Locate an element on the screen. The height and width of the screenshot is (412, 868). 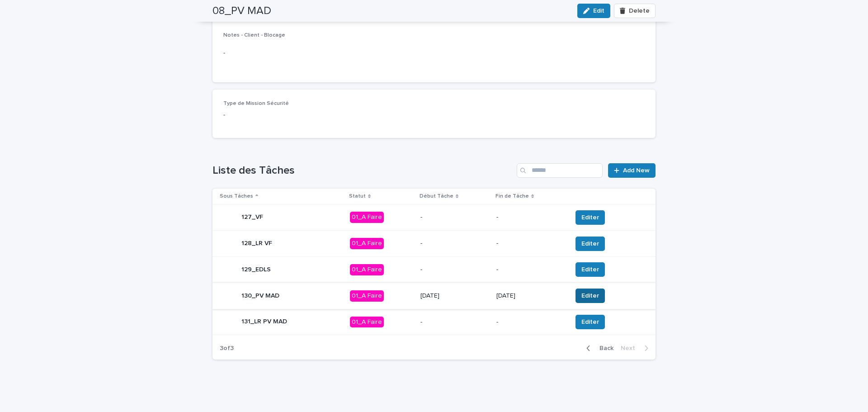
h2: 08_PV MAD is located at coordinates (242, 11).